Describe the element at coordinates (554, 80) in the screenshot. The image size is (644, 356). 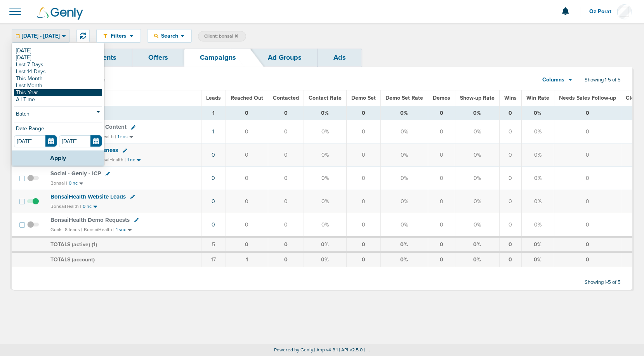
I see `span: Columns` at that location.